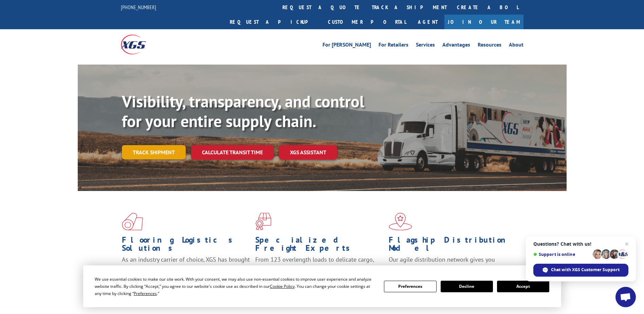 The width and height of the screenshot is (644, 314). Describe the element at coordinates (523, 287) in the screenshot. I see `button: Accept` at that location.